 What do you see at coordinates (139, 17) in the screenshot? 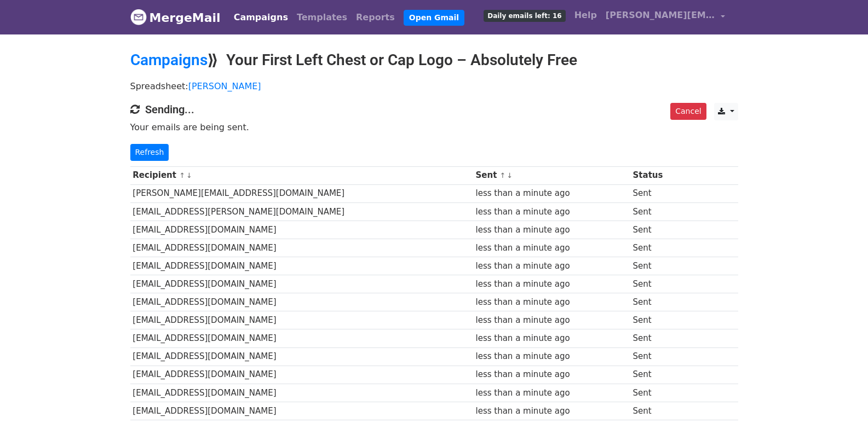
I see `img: MergeMail logo` at bounding box center [139, 17].